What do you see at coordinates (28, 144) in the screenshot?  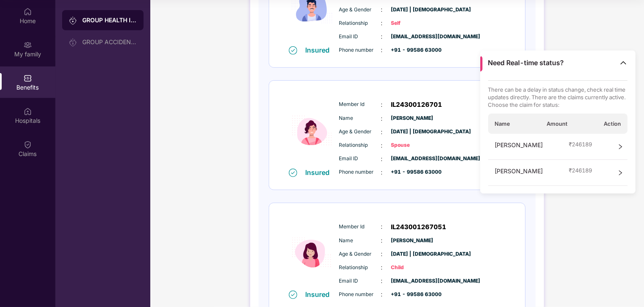 I see `img: svg+xml;base64,PHN2ZyBpZD0iQ2xhaW0iIHhtbG5zPSJodHRwOi8vd3d3LnczLm9yZy8yMDAwL3N2ZyIgd2lkdGg9IjIwIi...` at bounding box center [28, 144].